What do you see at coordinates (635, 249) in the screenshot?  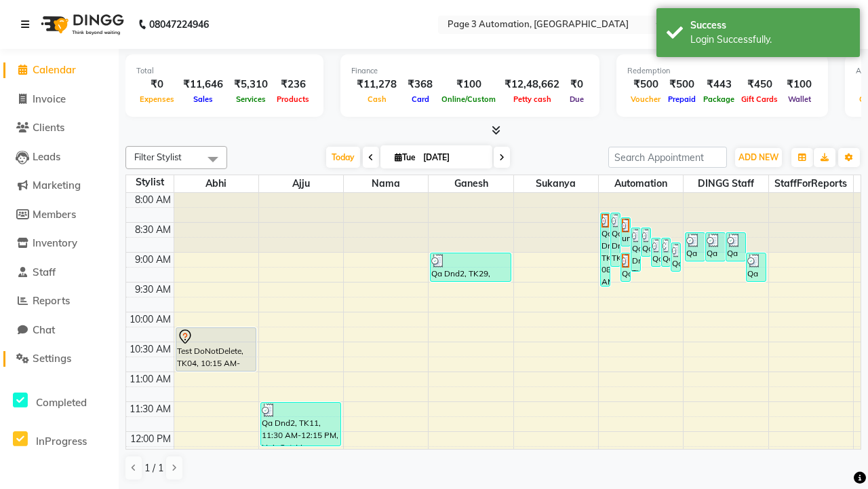 I see `div: Qa Dnd2, TK28, 08:35 AM-09:20 AM, Hair Cut-Men` at bounding box center [635, 249].